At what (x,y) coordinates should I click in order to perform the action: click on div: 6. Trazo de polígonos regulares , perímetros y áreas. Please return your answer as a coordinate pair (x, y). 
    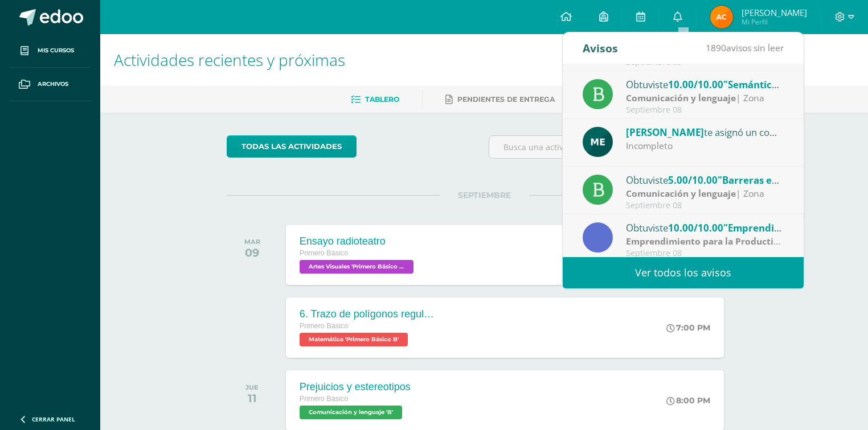
    Looking at the image, I should click on (368, 314).